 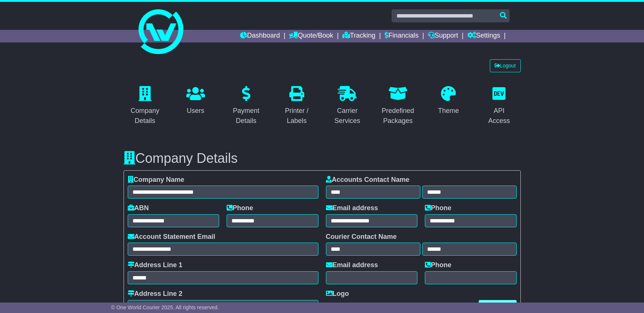 I want to click on a: Theme, so click(x=449, y=101).